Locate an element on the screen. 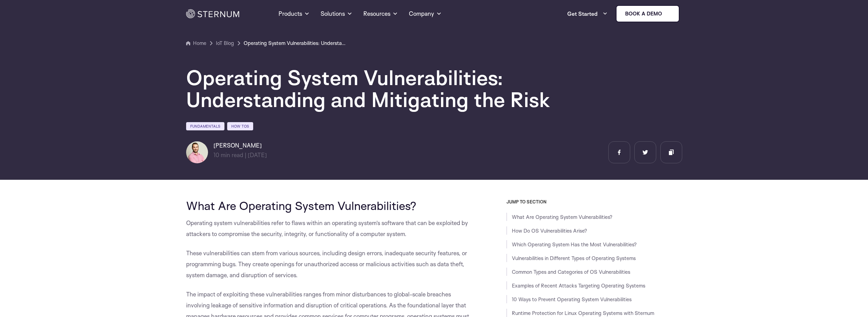 The height and width of the screenshot is (317, 868). span: What Are Operating System Vulnerabilities? is located at coordinates (301, 205).